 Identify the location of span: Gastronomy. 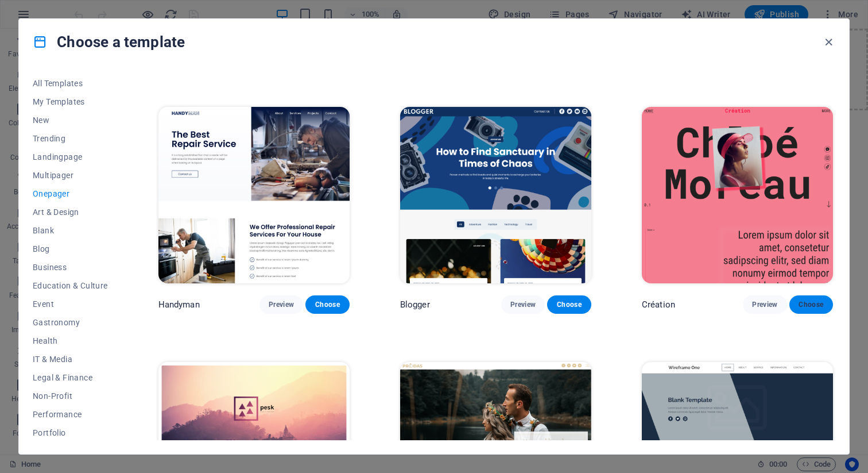
(70, 322).